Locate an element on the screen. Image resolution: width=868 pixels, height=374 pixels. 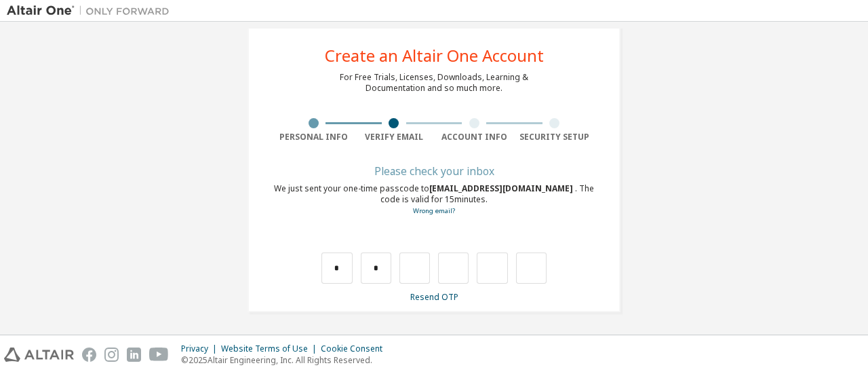
div: Personal Info is located at coordinates (313, 137).